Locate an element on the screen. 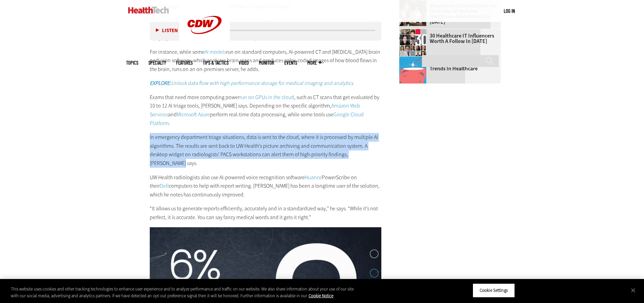  button: Cookie Settings is located at coordinates (493, 291).